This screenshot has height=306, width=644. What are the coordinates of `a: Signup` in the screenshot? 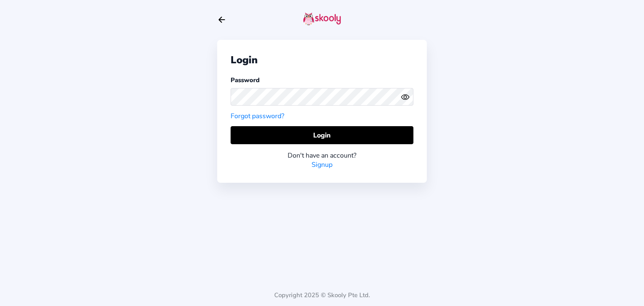 It's located at (322, 165).